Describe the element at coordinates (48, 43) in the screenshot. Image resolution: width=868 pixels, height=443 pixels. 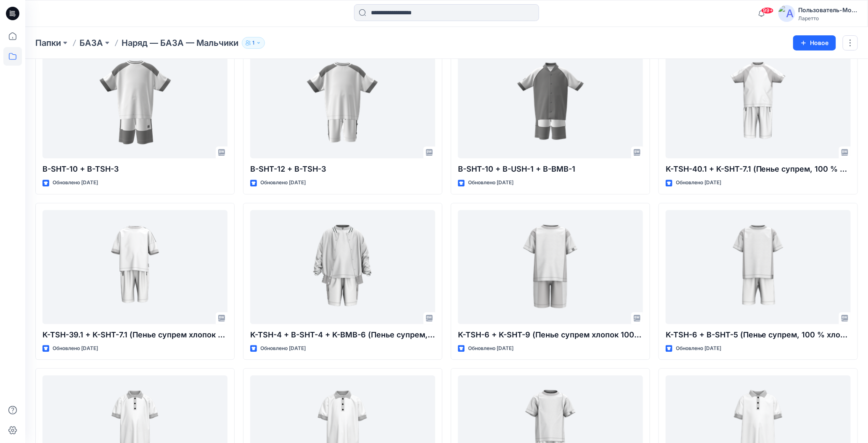
I see `ya-tr-span: Папки` at that location.